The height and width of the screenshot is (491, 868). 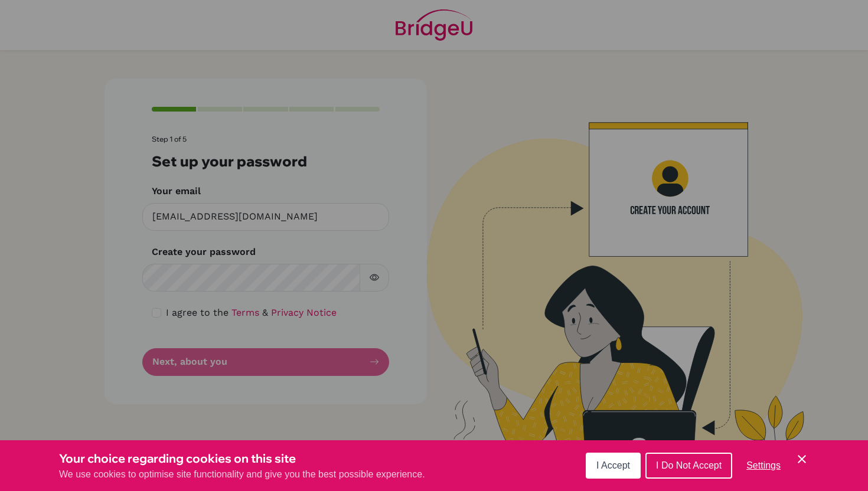 What do you see at coordinates (613, 466) in the screenshot?
I see `button: I Accept` at bounding box center [613, 466].